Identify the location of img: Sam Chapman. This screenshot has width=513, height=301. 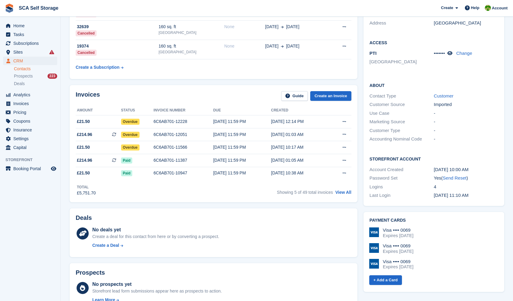
(488, 8).